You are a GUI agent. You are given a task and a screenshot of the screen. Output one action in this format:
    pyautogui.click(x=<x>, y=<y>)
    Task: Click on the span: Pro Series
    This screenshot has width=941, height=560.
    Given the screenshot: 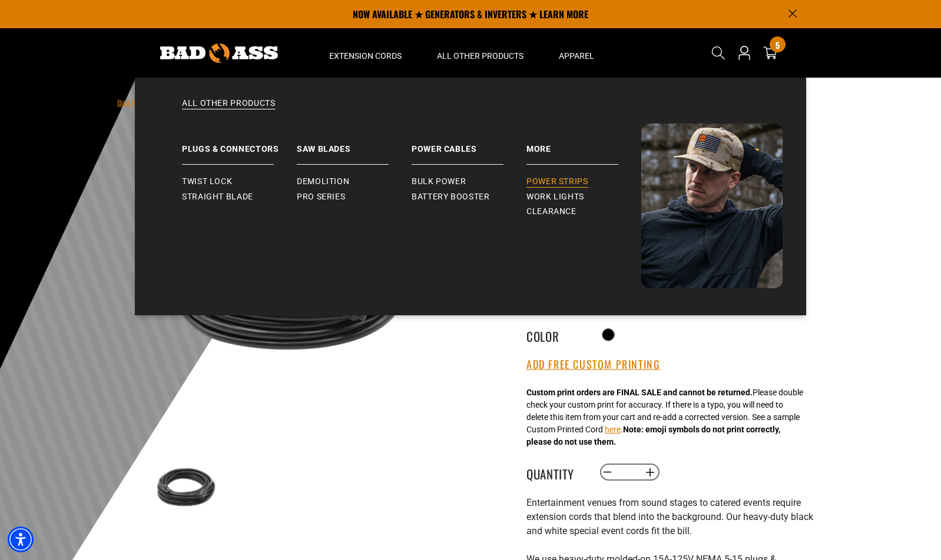 What is the action you would take?
    pyautogui.click(x=321, y=197)
    